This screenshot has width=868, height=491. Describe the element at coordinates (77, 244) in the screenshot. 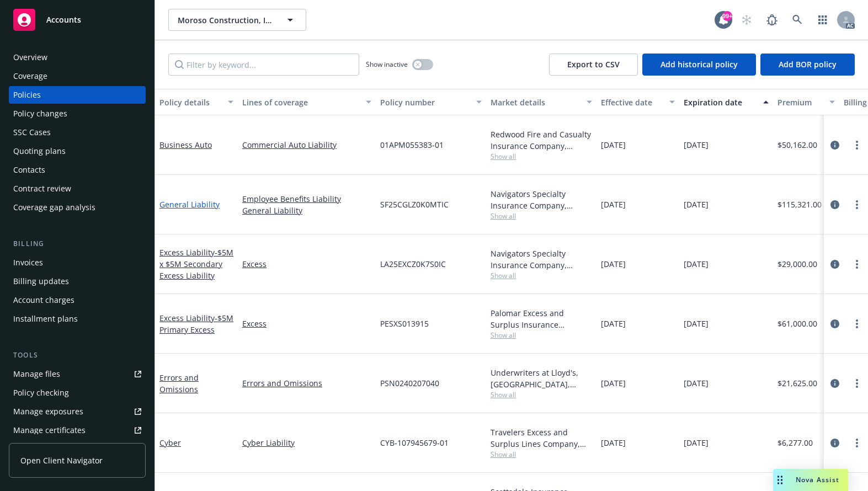

I see `div: Billing` at that location.